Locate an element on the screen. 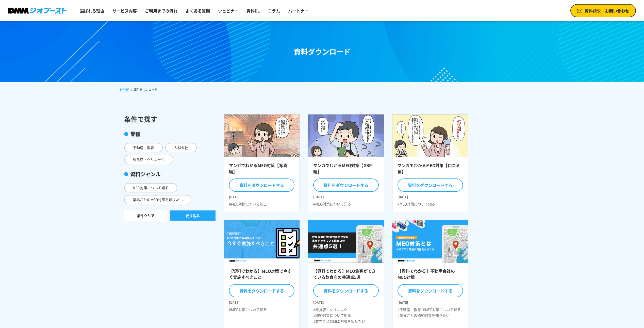 This screenshot has width=644, height=328. li: #不動産・教育 is located at coordinates (409, 310).